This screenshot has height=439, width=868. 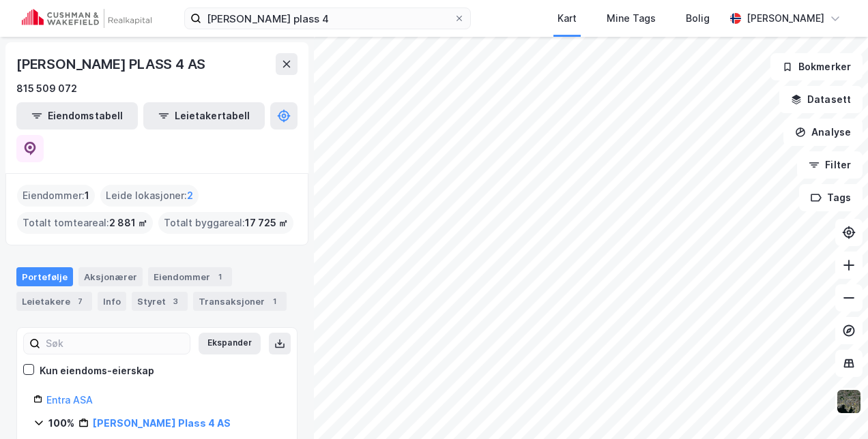 I want to click on div: Totalt tomteareal :, so click(x=85, y=223).